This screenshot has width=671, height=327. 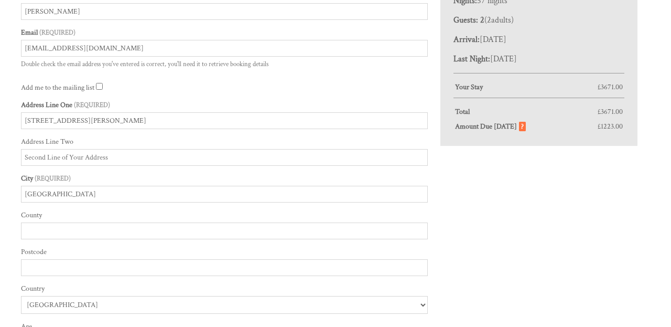 What do you see at coordinates (509, 20) in the screenshot?
I see `span: s` at bounding box center [509, 20].